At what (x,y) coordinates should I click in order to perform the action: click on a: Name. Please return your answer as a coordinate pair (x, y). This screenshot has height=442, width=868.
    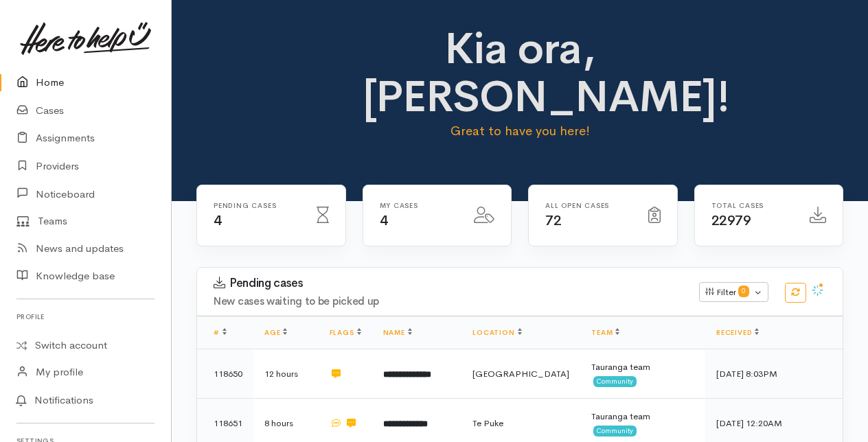
    Looking at the image, I should click on (397, 332).